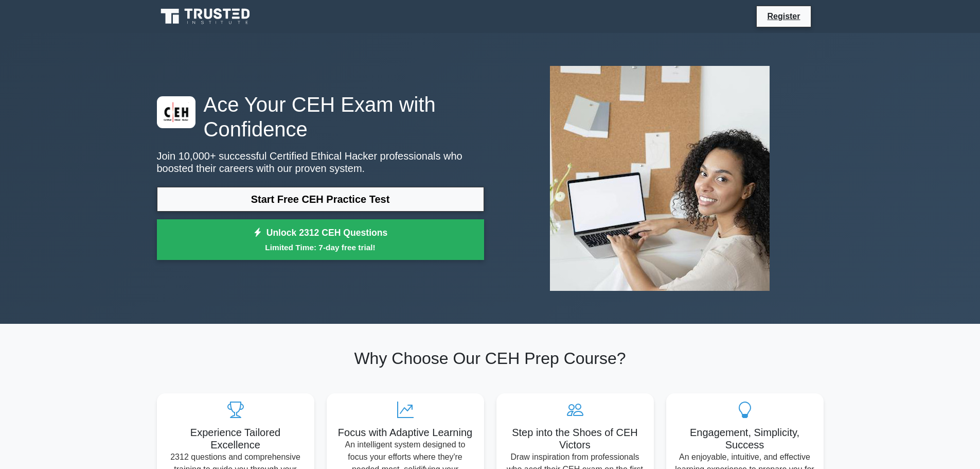  I want to click on small: Limited Time: 7-day free trial!, so click(320, 247).